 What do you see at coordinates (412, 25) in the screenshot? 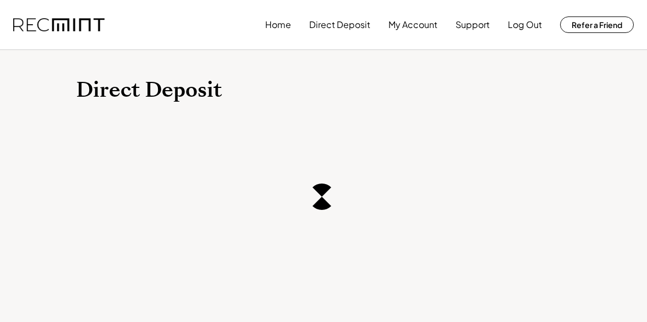
I see `button: My Account` at bounding box center [412, 25].